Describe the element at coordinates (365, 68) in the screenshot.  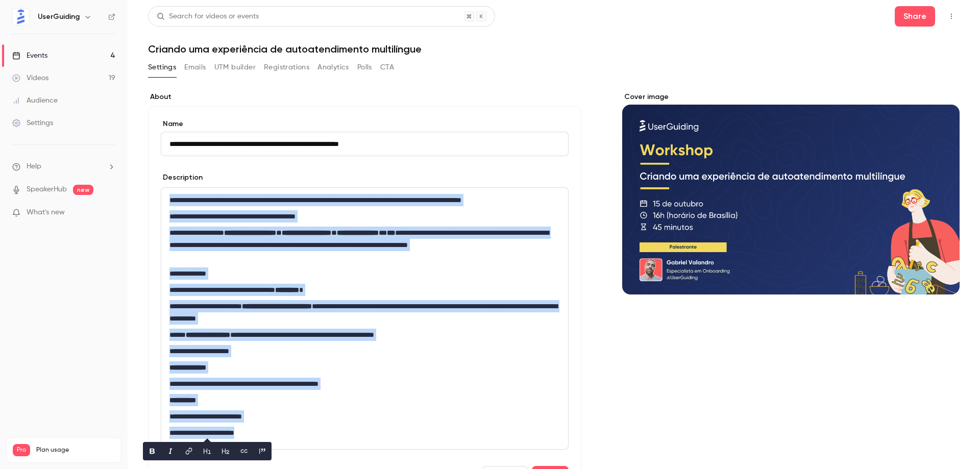
I see `button: Polls` at that location.